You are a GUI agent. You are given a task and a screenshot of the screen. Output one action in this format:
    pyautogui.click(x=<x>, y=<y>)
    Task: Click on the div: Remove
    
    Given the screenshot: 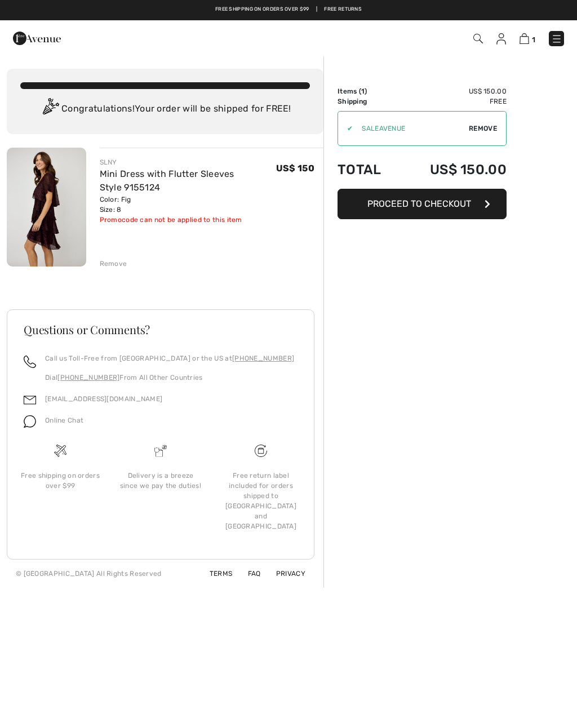 What is the action you would take?
    pyautogui.click(x=113, y=264)
    